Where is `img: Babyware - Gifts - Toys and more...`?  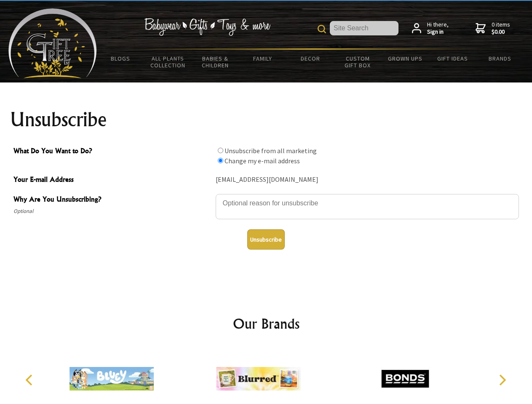
img: Babyware - Gifts - Toys and more... is located at coordinates (53, 44).